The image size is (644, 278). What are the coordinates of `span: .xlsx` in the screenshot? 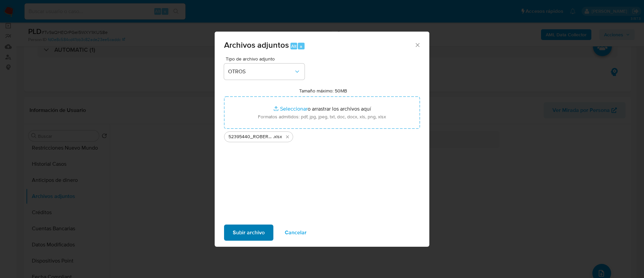 It's located at (278, 137).